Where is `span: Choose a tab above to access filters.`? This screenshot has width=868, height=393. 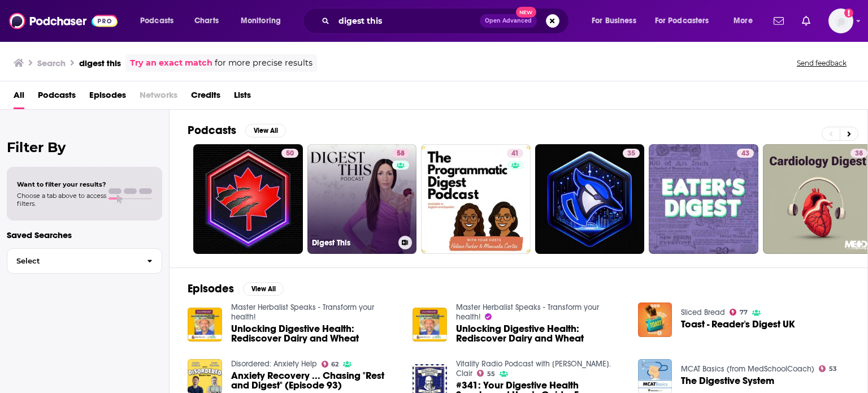
span: Choose a tab above to access filters. is located at coordinates (62, 200).